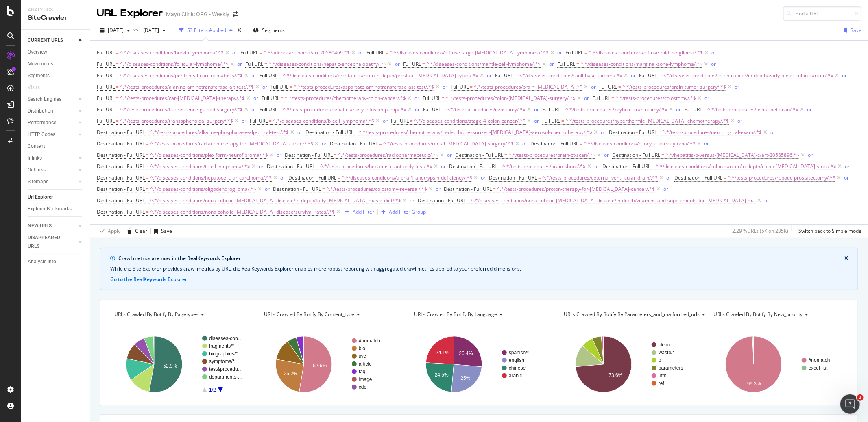 This screenshot has height=422, width=868. Describe the element at coordinates (358, 212) in the screenshot. I see `button: Add Filter` at that location.